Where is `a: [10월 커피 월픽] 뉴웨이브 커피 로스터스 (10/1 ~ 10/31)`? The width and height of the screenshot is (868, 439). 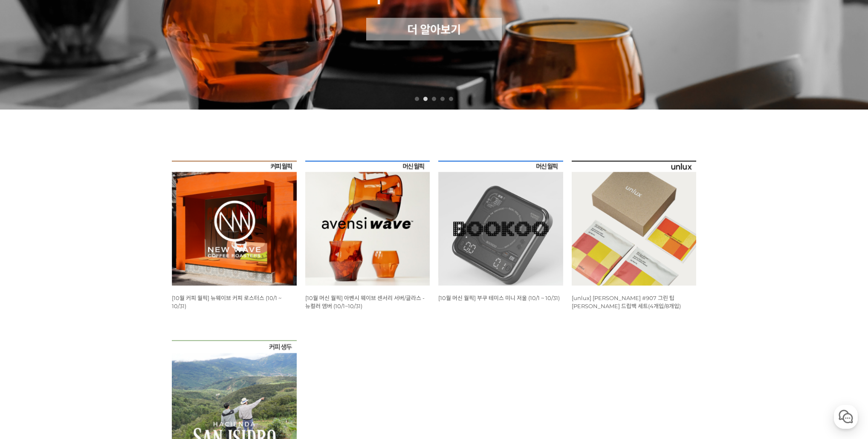
a: [10월 커피 월픽] 뉴웨이브 커피 로스터스 (10/1 ~ 10/31) is located at coordinates (226, 302).